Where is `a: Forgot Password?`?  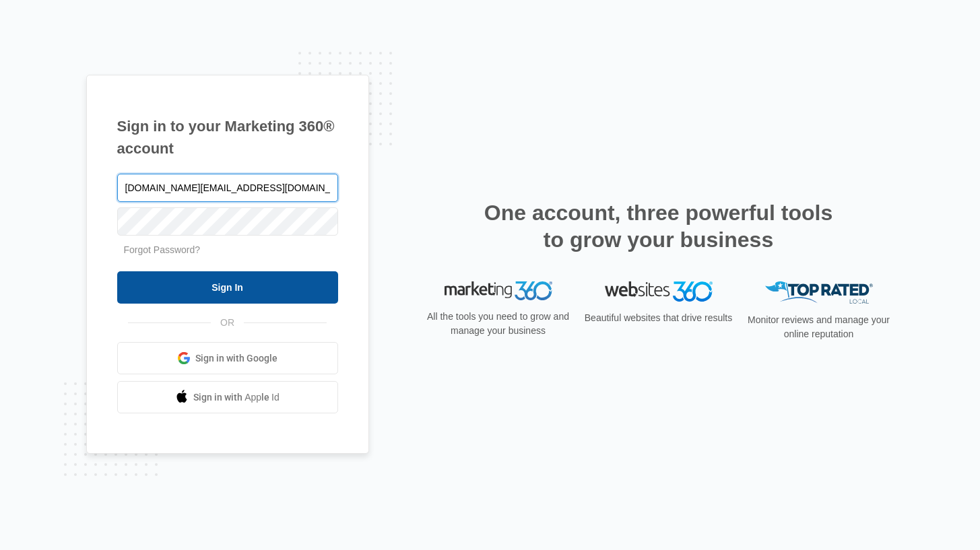
a: Forgot Password? is located at coordinates (162, 250).